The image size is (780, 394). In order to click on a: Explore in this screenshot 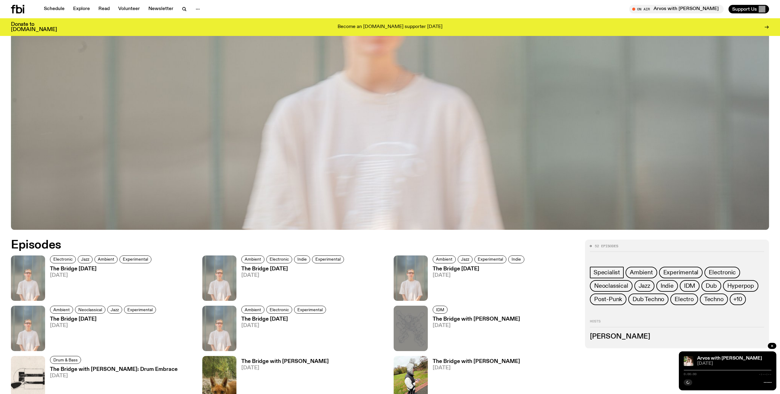, I will do `click(81, 9)`.